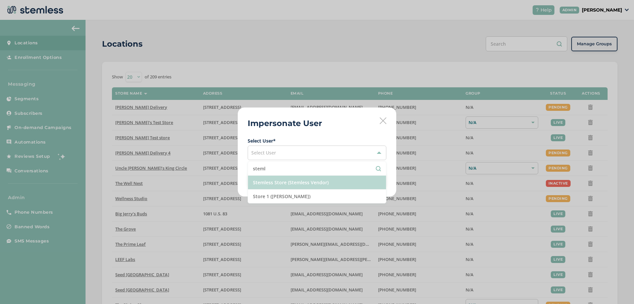 This screenshot has height=304, width=634. I want to click on span: Select User, so click(264, 152).